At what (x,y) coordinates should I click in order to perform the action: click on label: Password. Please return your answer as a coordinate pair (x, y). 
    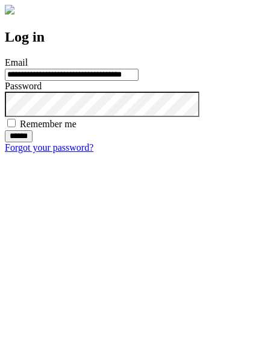
    Looking at the image, I should click on (23, 86).